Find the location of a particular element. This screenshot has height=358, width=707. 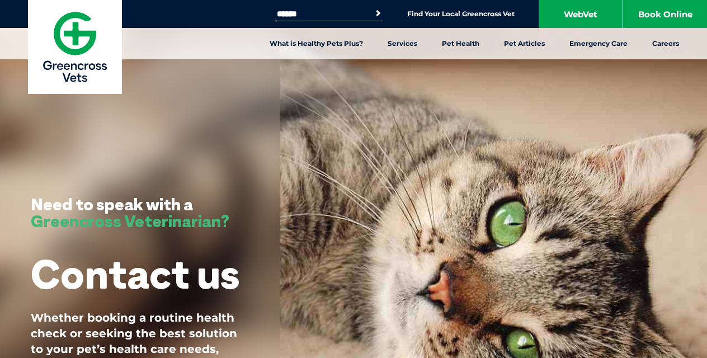

a: Careers is located at coordinates (666, 44).